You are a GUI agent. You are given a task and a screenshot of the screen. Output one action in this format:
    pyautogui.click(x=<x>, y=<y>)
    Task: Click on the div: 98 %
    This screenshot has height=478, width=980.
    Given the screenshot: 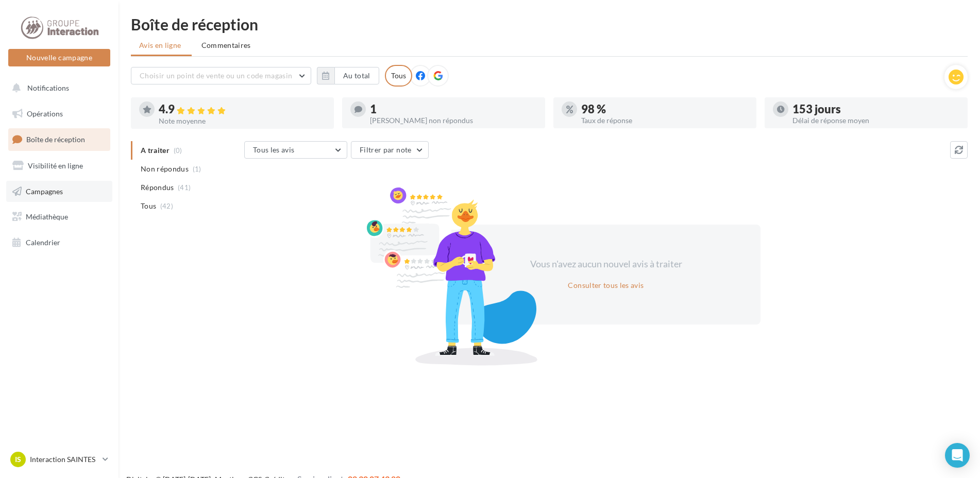 What is the action you would take?
    pyautogui.click(x=665, y=109)
    